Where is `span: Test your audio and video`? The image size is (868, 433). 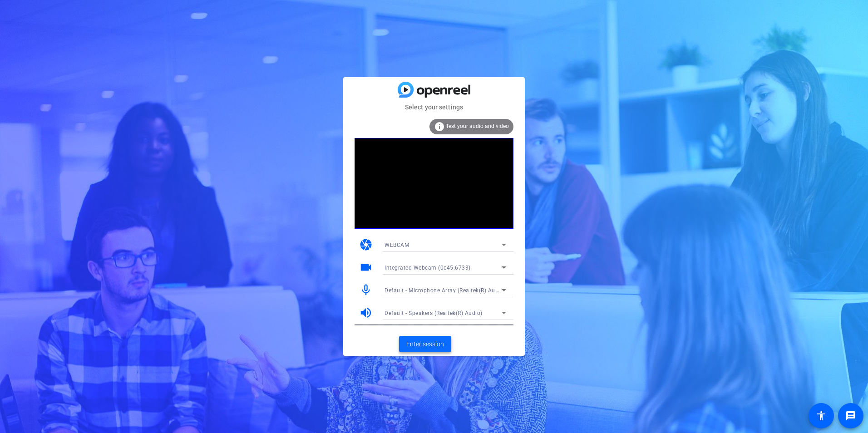 span: Test your audio and video is located at coordinates (477, 126).